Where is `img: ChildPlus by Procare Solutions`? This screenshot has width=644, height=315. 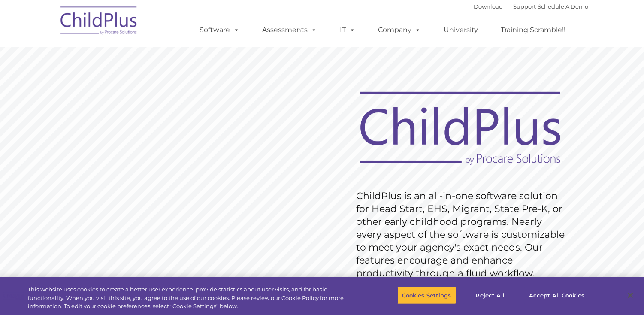 img: ChildPlus by Procare Solutions is located at coordinates (99, 22).